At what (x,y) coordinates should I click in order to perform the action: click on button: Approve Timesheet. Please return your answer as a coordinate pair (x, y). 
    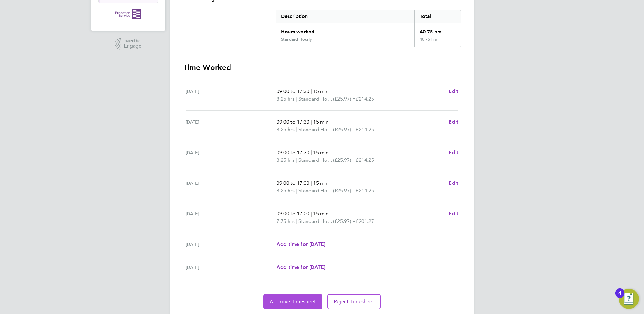
    Looking at the image, I should click on (293, 302).